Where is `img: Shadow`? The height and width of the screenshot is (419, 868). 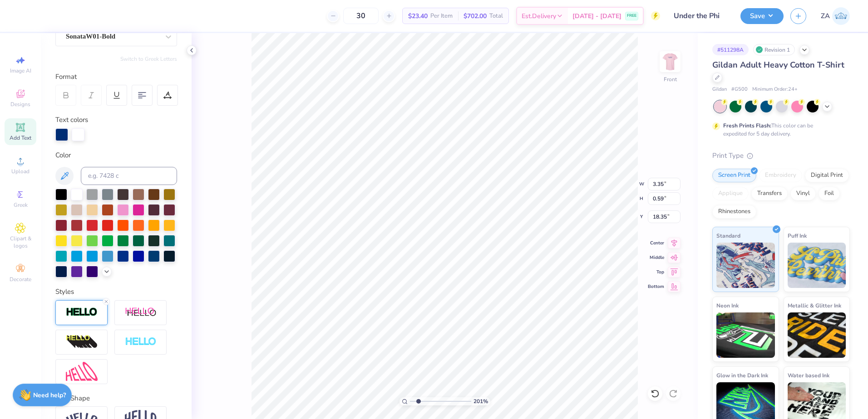 img: Shadow is located at coordinates (141, 312).